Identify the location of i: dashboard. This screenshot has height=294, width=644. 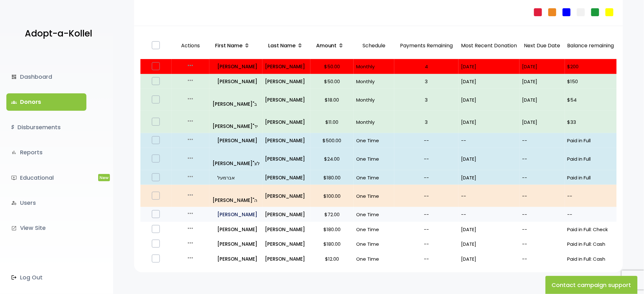
(14, 77).